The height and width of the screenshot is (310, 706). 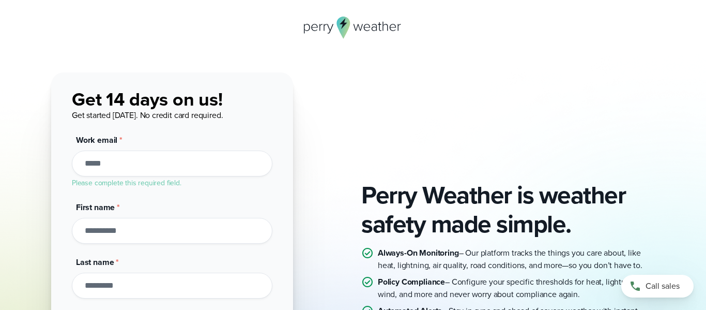 What do you see at coordinates (663, 286) in the screenshot?
I see `span: Call sales` at bounding box center [663, 286].